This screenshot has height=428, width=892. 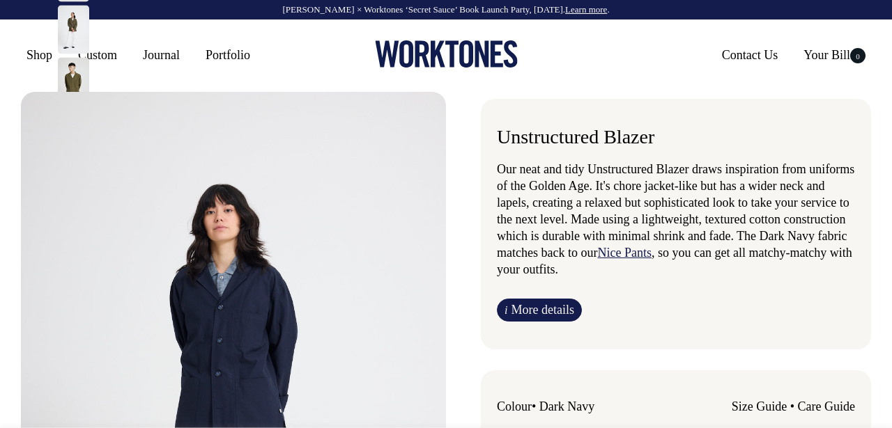 I want to click on a: Learn more, so click(x=586, y=9).